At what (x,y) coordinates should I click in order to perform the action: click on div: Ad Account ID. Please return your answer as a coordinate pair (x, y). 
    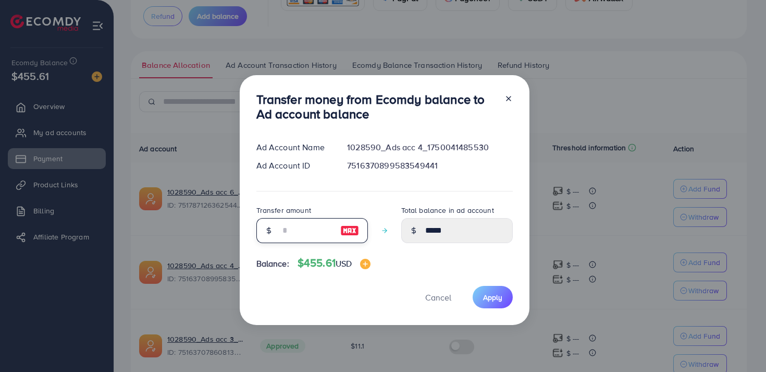
    Looking at the image, I should click on (293, 165).